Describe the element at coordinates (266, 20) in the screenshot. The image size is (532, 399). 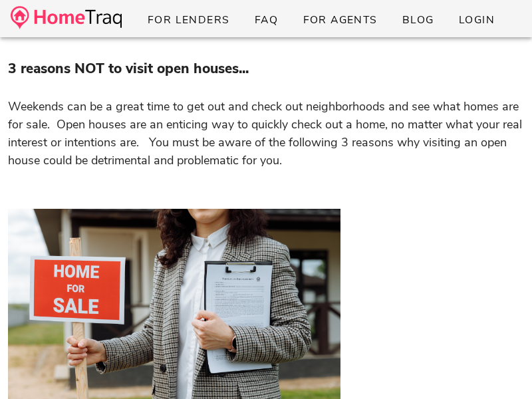
I see `a: FAQ` at that location.